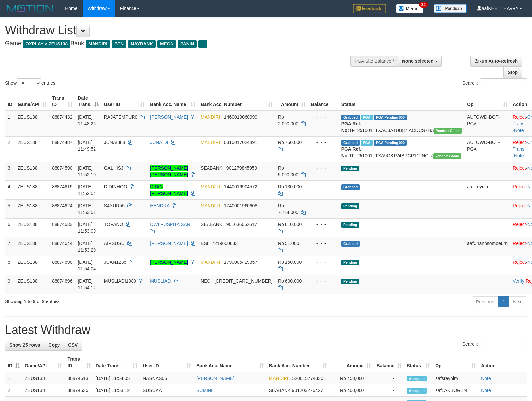  What do you see at coordinates (10, 190) in the screenshot?
I see `td: 4` at bounding box center [10, 190].